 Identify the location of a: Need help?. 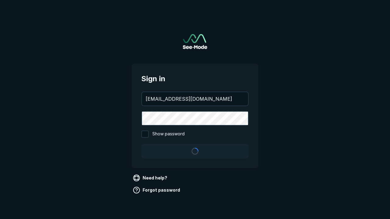
(150, 178).